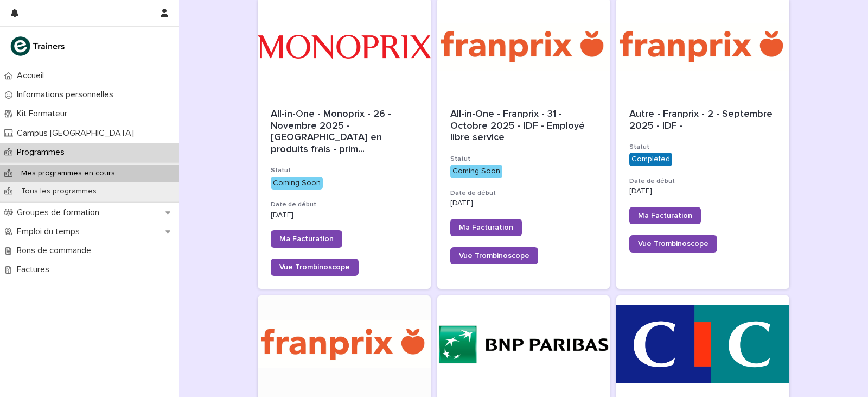  What do you see at coordinates (56, 251) in the screenshot?
I see `p: Bons de commande` at bounding box center [56, 251].